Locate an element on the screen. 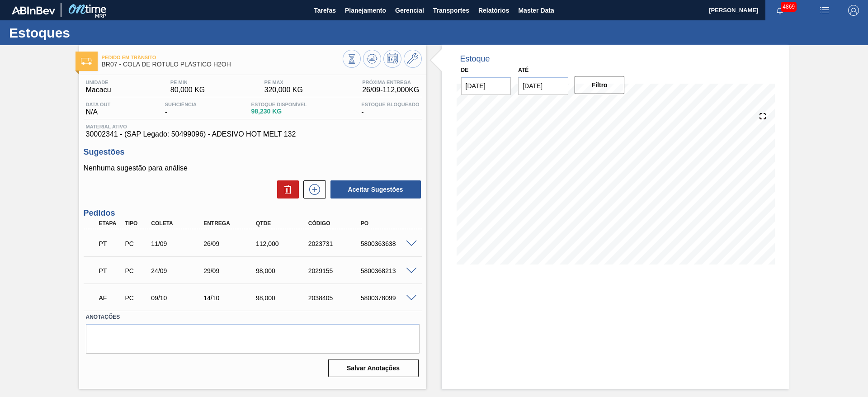 Image resolution: width=868 pixels, height=397 pixels. p: Nenhuma sugestão para análise is located at coordinates (252, 168).